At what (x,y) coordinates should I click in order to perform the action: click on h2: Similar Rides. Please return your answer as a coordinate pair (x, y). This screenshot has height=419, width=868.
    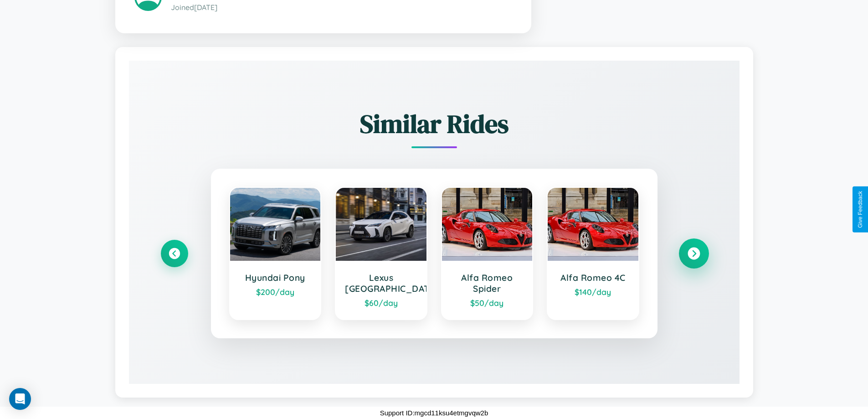
    Looking at the image, I should click on (434, 123).